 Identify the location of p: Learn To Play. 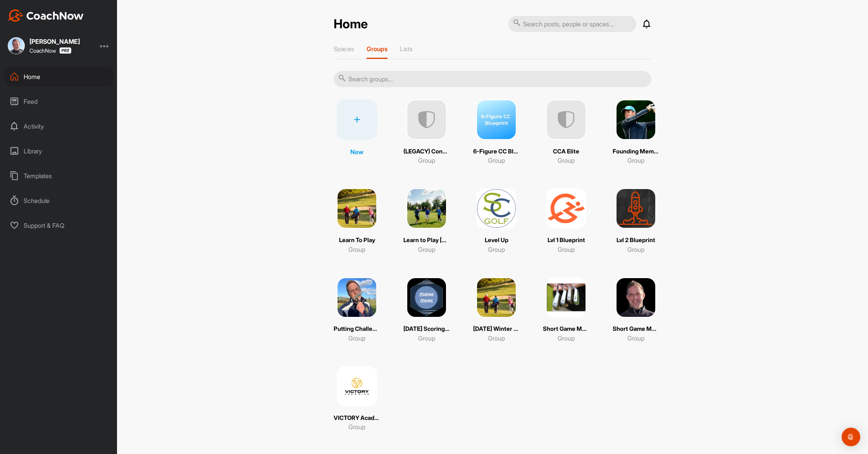
(357, 241).